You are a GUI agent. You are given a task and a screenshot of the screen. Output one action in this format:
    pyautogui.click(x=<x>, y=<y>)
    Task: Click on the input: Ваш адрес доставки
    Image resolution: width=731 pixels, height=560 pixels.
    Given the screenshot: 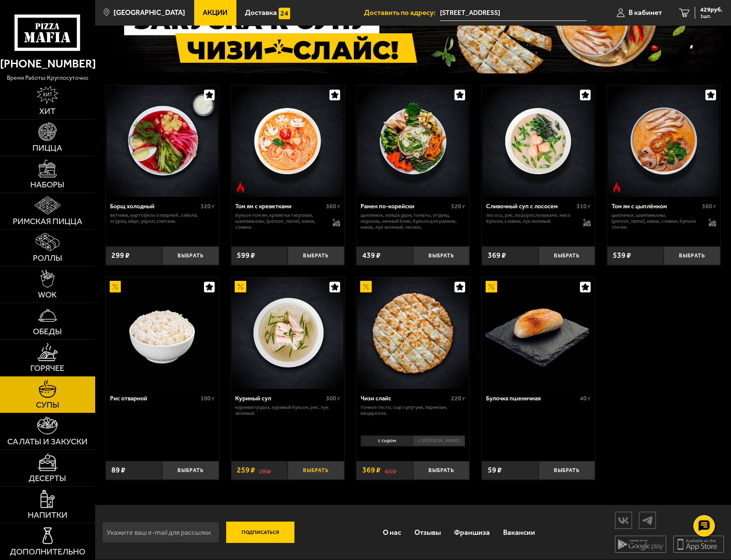 What is the action you would take?
    pyautogui.click(x=512, y=13)
    